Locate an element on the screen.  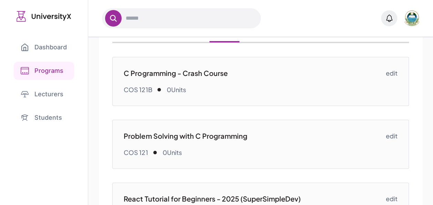
p: React Tutorial for Beginners - 2025 (SuperSimpleDev) is located at coordinates (255, 198).